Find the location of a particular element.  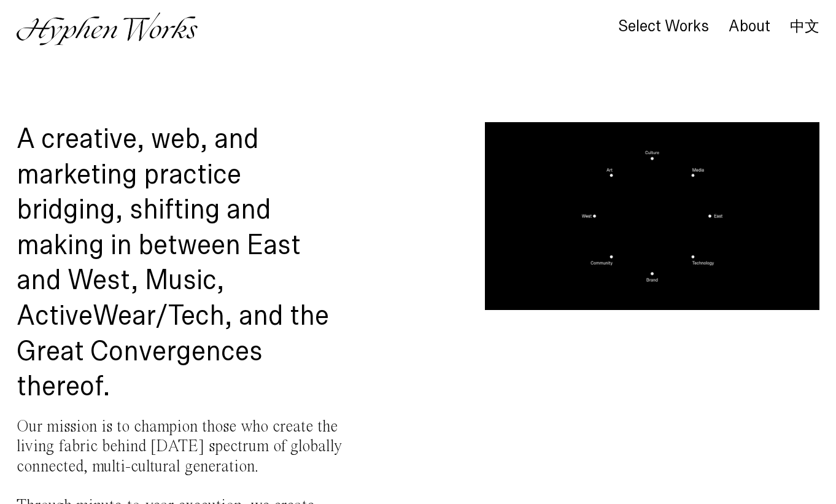

img: Hyphen Works is located at coordinates (107, 29).